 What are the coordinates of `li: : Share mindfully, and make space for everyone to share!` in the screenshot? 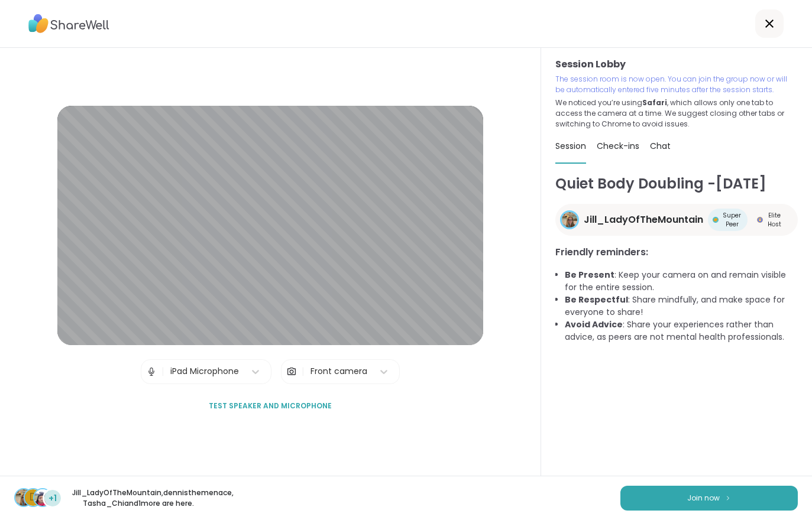 It's located at (682, 306).